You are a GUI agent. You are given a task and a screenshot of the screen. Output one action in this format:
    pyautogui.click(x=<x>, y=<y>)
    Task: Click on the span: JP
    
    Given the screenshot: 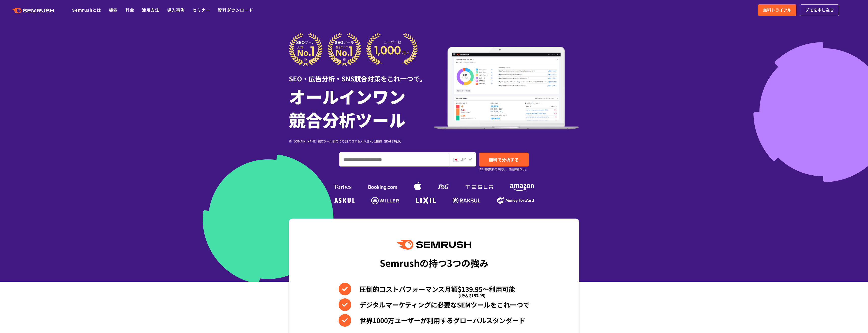 What is the action you would take?
    pyautogui.click(x=463, y=159)
    